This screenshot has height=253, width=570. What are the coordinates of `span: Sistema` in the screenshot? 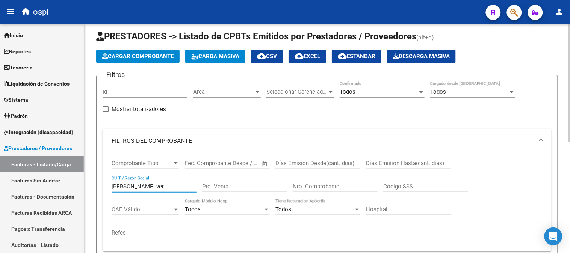 It's located at (16, 100).